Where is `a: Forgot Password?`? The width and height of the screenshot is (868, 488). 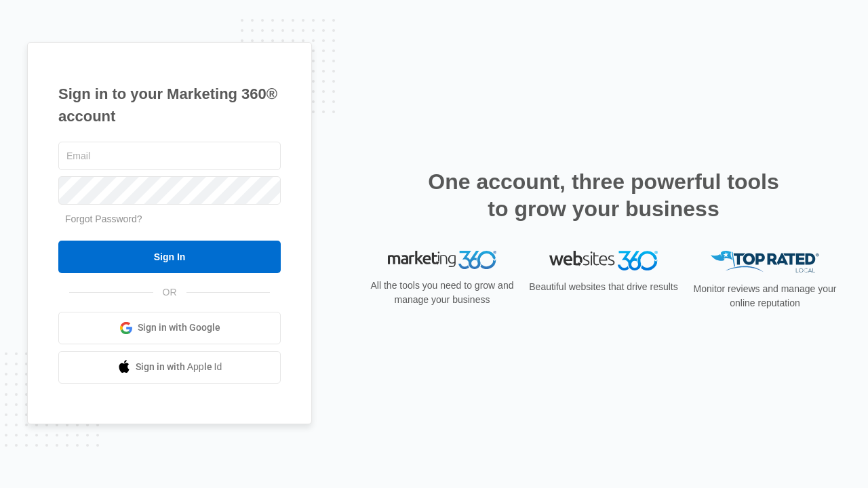
a: Forgot Password? is located at coordinates (103, 219).